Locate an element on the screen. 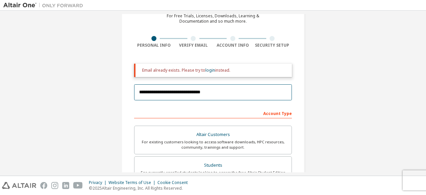 This screenshot has height=195, width=426. img: Altair One is located at coordinates (45, 5).